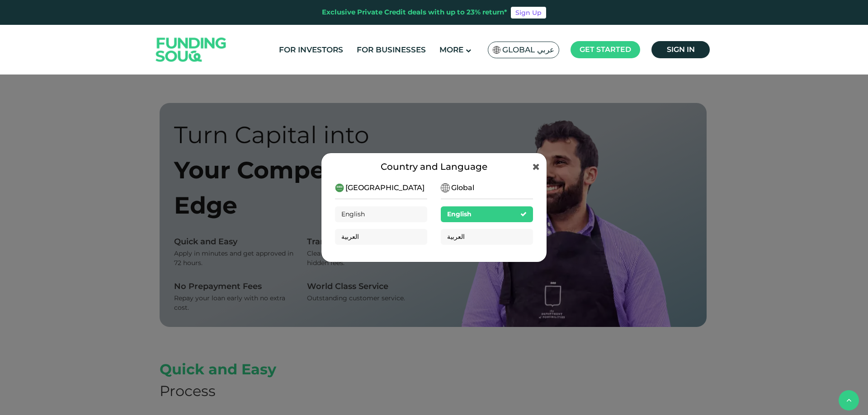 Image resolution: width=868 pixels, height=415 pixels. Describe the element at coordinates (415, 12) in the screenshot. I see `div: Exclusive Private Credit deals with up to 23% return*` at that location.